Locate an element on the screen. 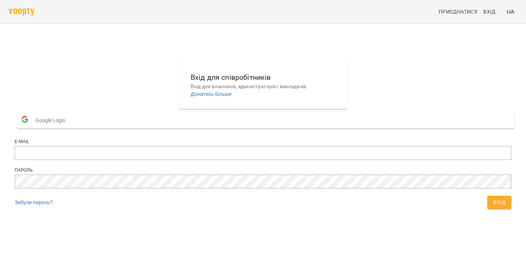 This screenshot has width=526, height=266. button: UA is located at coordinates (511, 11).